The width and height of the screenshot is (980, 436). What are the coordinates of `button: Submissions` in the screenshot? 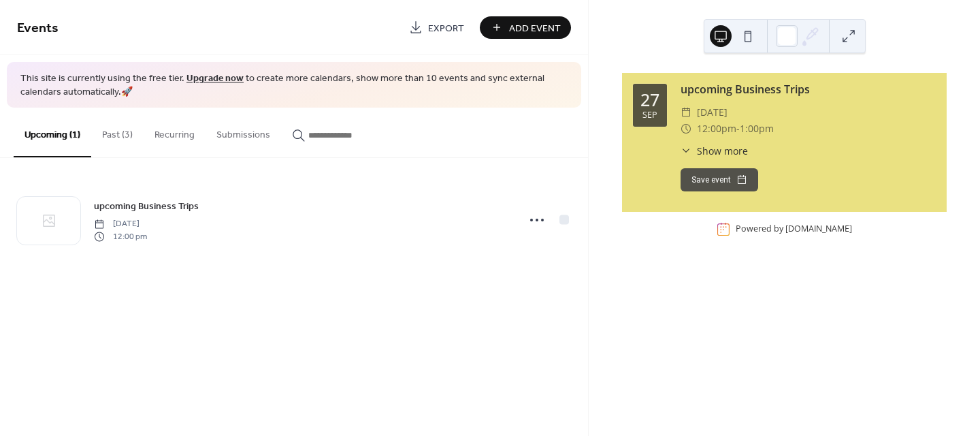 It's located at (243, 131).